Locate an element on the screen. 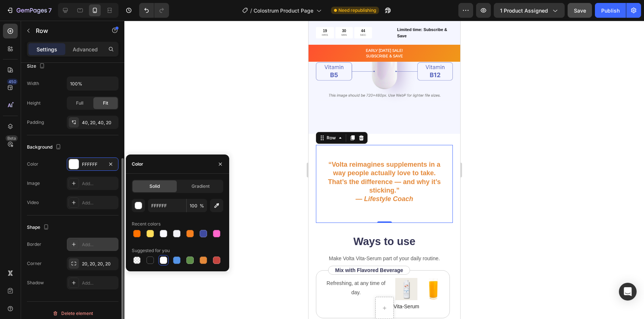 This screenshot has width=644, height=319. input: Auto is located at coordinates (93, 83).